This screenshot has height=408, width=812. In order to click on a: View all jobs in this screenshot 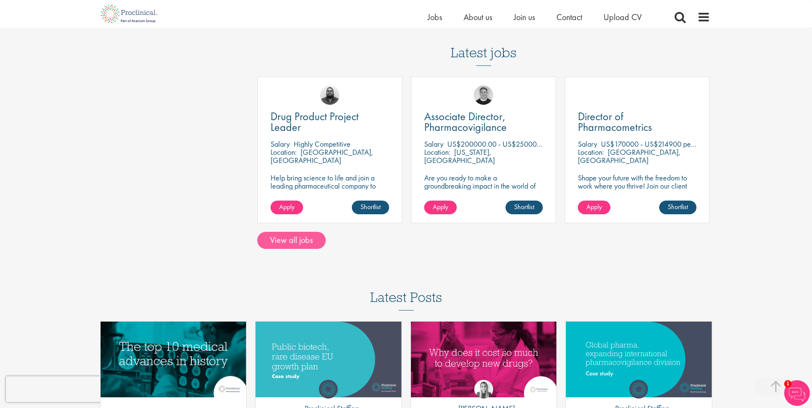, I will do `click(291, 241)`.